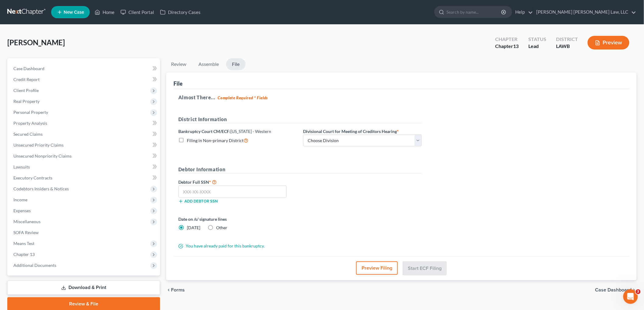  I want to click on a: Client Portal, so click(137, 12).